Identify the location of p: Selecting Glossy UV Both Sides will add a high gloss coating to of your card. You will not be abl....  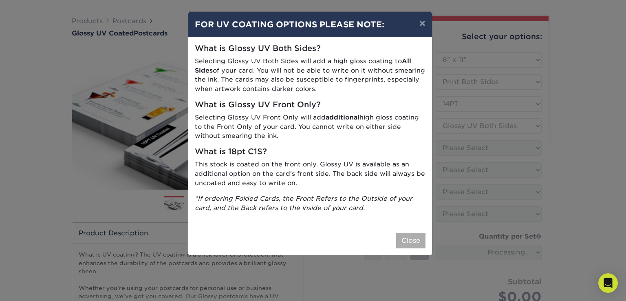
(310, 75).